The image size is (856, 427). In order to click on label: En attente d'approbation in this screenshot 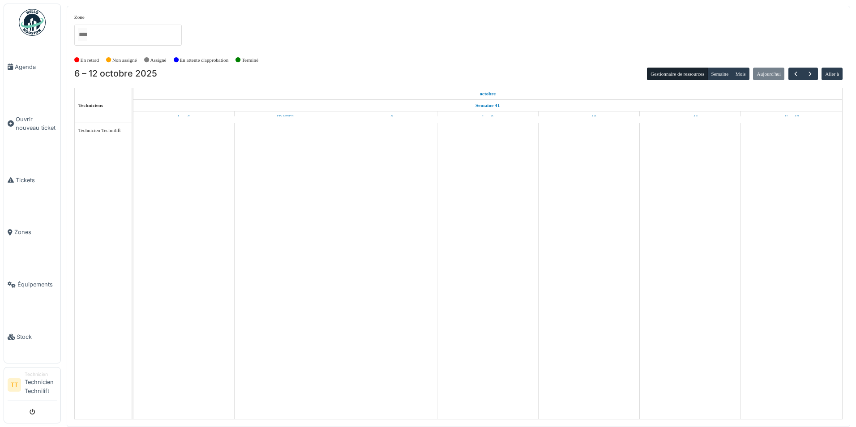, I will do `click(204, 60)`.